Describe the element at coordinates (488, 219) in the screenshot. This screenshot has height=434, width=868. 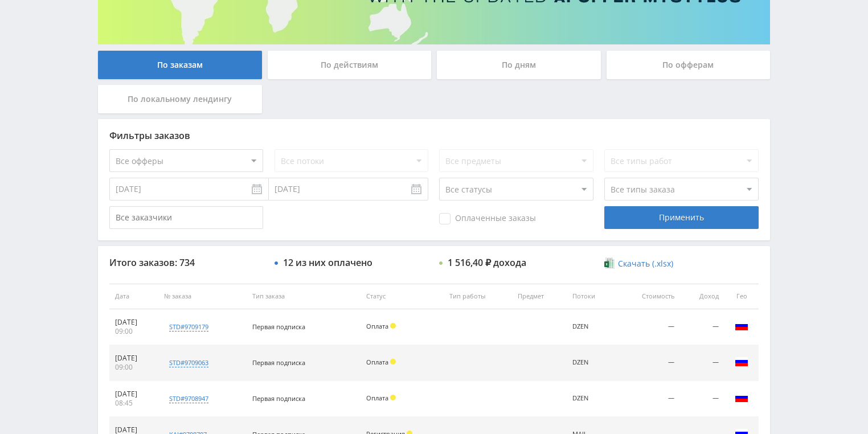
I see `span: Оплаченные заказы` at that location.